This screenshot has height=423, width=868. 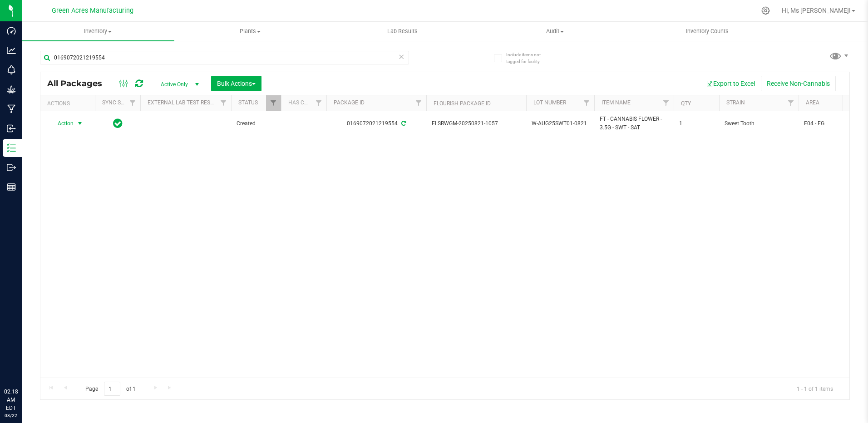 I want to click on span: Lab Results, so click(x=402, y=31).